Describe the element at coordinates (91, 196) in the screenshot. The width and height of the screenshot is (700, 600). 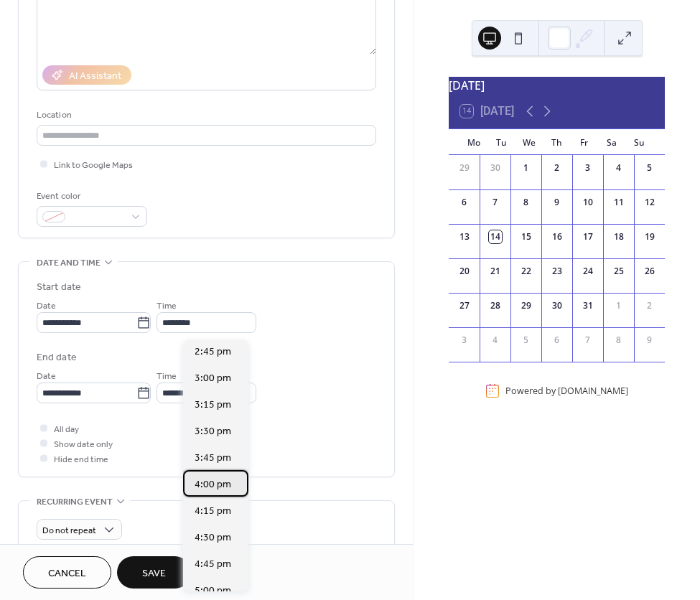
I see `div: Event color` at that location.